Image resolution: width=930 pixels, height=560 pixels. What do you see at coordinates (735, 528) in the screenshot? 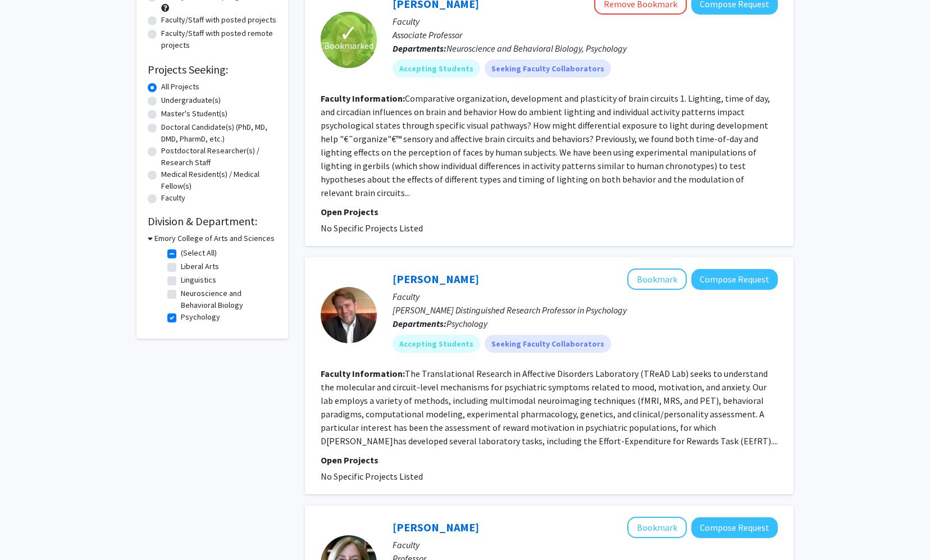
I see `button: Compose Request to Lynne Nygaard` at bounding box center [735, 528].